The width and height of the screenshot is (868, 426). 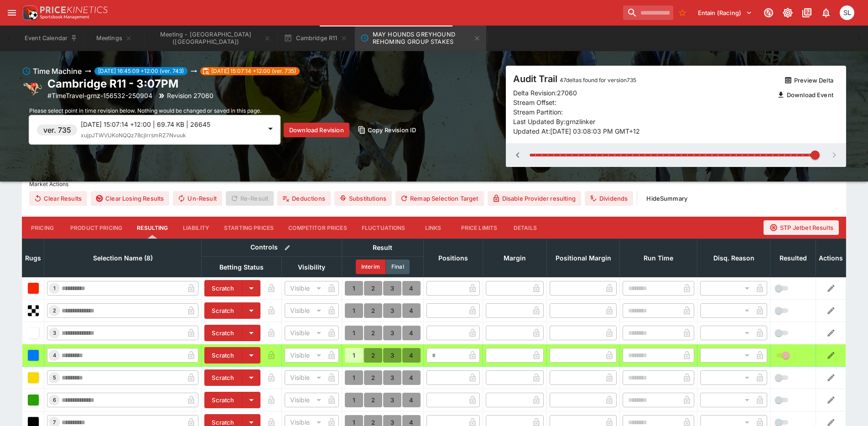 What do you see at coordinates (806, 95) in the screenshot?
I see `button: Download Event` at bounding box center [806, 95].